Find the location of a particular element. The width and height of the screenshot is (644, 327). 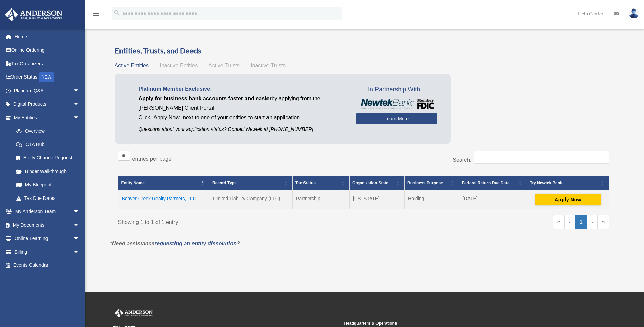

span: Record Type is located at coordinates (224, 183).